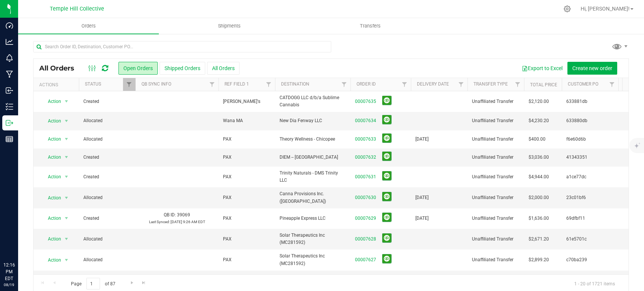  What do you see at coordinates (366, 177) in the screenshot?
I see `a: 00007631` at bounding box center [366, 177].